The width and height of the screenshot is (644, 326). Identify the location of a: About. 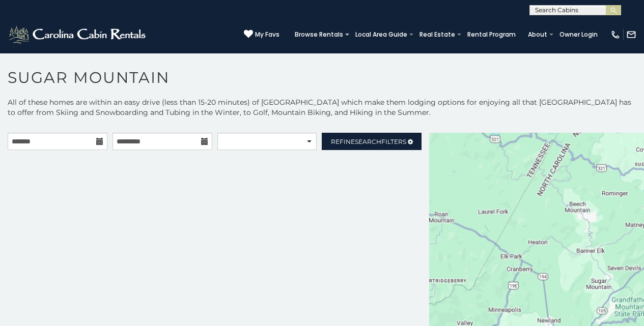
(537, 34).